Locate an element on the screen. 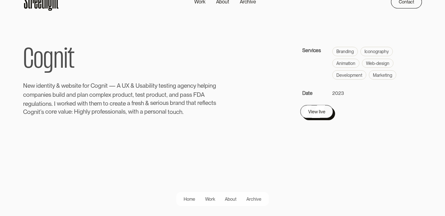 The height and width of the screenshot is (216, 445). span: F is located at coordinates (195, 95).